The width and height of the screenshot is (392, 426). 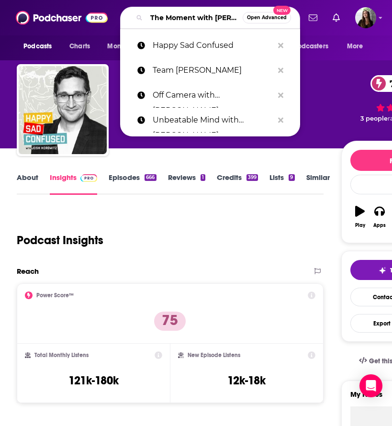 What do you see at coordinates (380, 225) in the screenshot?
I see `div: Apps` at bounding box center [380, 225].